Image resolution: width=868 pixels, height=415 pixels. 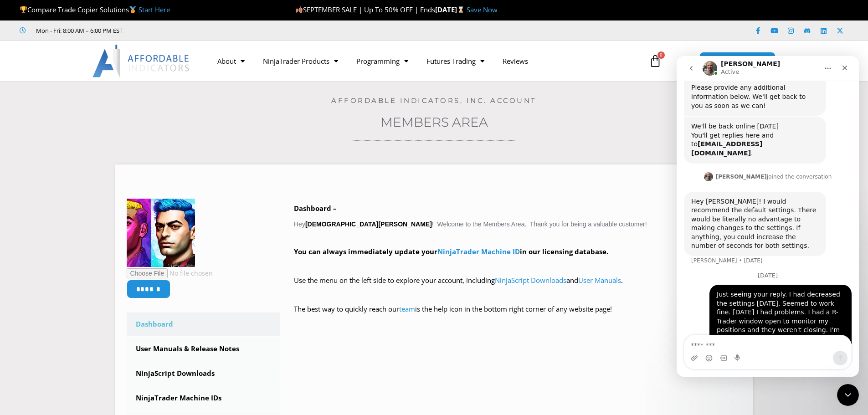 What do you see at coordinates (434, 122) in the screenshot?
I see `a: Members Area` at bounding box center [434, 122].